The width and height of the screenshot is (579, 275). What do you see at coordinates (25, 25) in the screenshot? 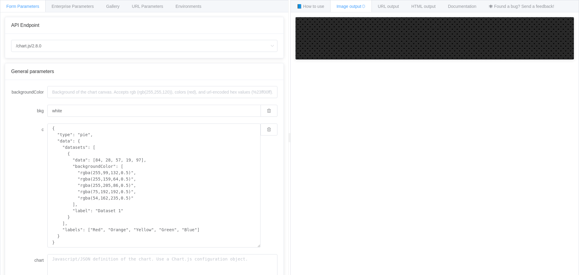
I see `span: API Endpoint` at bounding box center [25, 25].